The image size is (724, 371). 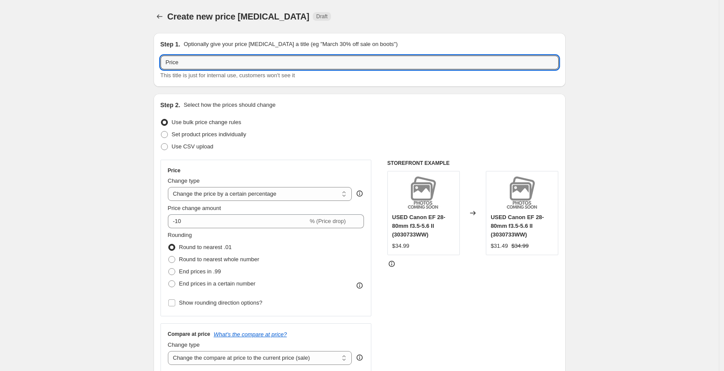 I want to click on input: -15, so click(x=238, y=221).